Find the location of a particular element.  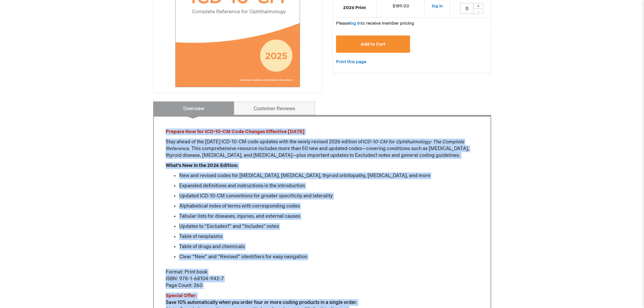

strong: 2026 Print is located at coordinates (355, 8).